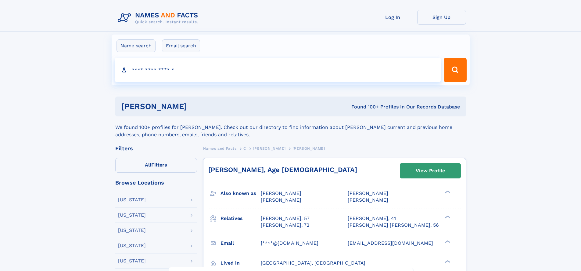  I want to click on img: Logo Names and Facts, so click(159, 18).